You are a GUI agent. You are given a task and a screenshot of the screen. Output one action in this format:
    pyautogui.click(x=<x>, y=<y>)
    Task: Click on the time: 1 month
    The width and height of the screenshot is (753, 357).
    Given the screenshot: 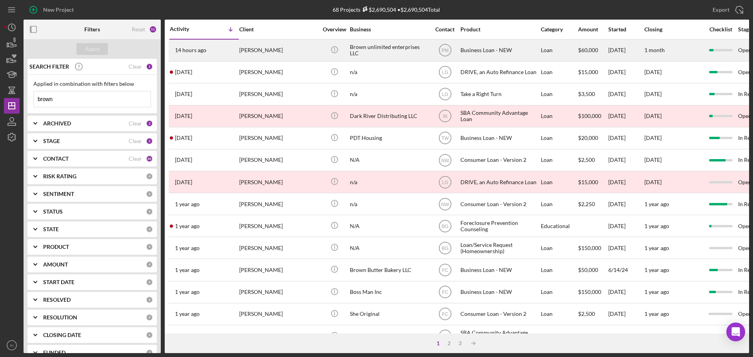 What is the action you would take?
    pyautogui.click(x=655, y=50)
    